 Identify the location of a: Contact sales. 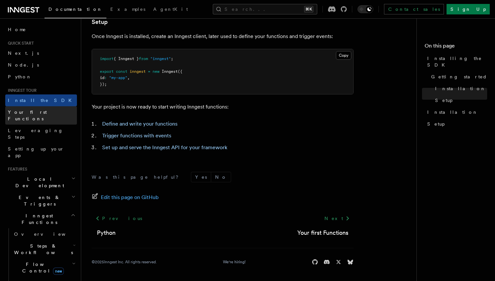
(414, 9).